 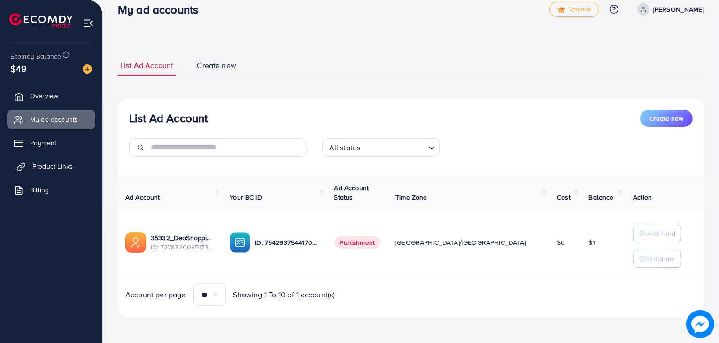 What do you see at coordinates (358, 242) in the screenshot?
I see `span: Punishment` at bounding box center [358, 242].